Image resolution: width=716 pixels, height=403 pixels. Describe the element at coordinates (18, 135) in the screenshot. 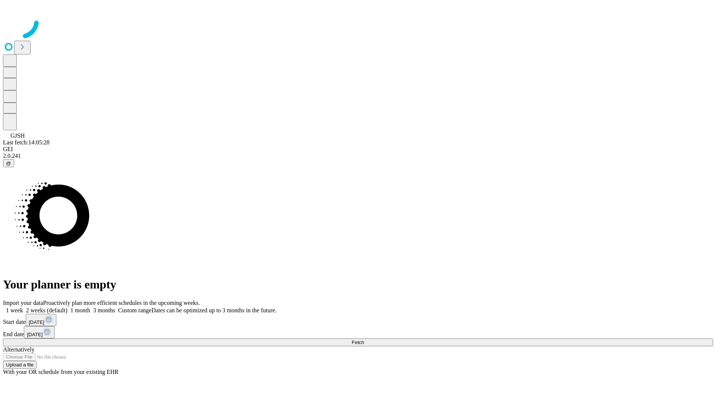

I see `span: GJSH` at that location.